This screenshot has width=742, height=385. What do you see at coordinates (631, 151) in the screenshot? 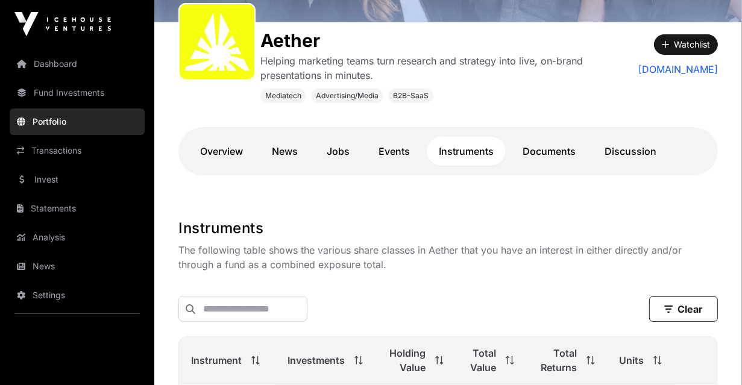
I see `a: Discussion` at bounding box center [631, 151].